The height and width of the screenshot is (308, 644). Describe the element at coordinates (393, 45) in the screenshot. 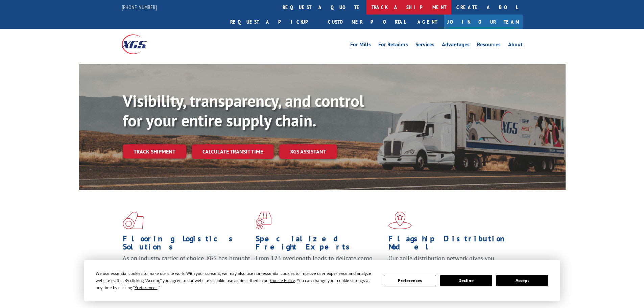

I see `a: For Retailers` at that location.